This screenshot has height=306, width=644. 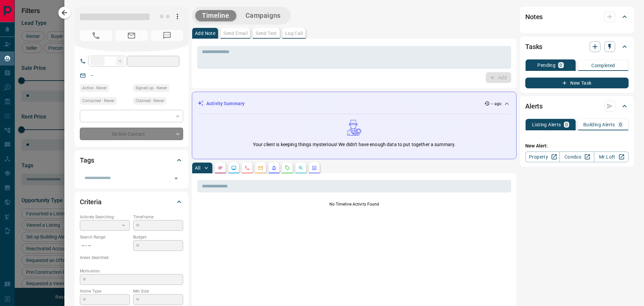 I want to click on p: Add Note, so click(x=205, y=33).